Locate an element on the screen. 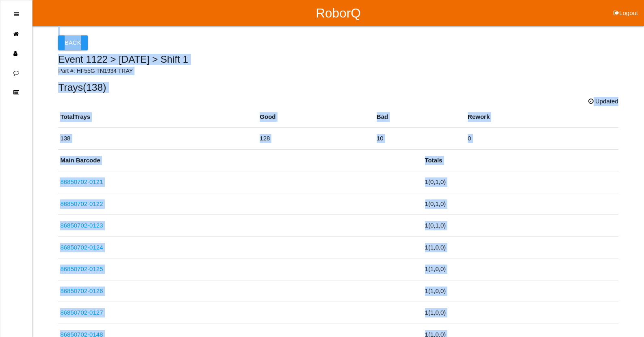 The width and height of the screenshot is (644, 337). th: Bad is located at coordinates (420, 117).